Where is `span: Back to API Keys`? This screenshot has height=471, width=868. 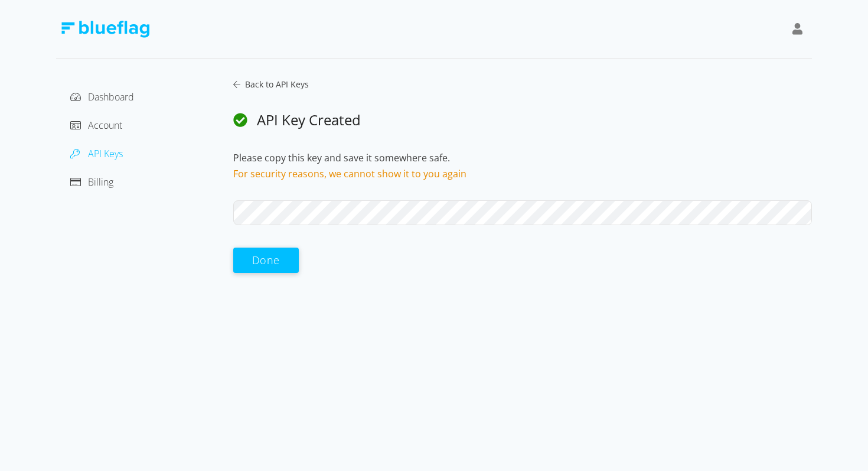
span: Back to API Keys is located at coordinates (274, 84).